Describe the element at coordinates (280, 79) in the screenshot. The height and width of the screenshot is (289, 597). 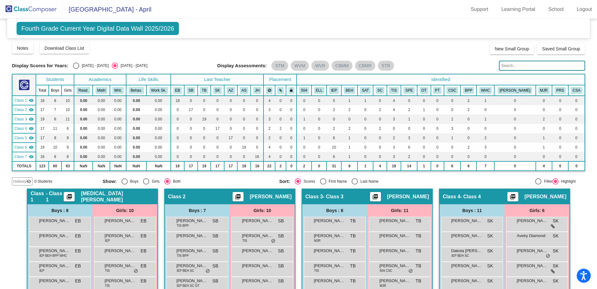
I see `th: Placement` at that location.